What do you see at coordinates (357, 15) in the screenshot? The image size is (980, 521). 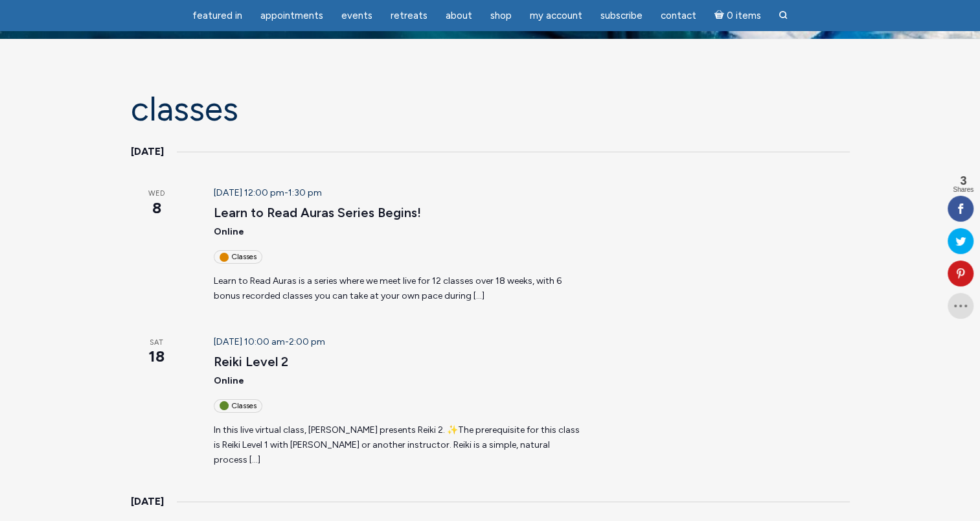 I see `a: Events` at bounding box center [357, 15].